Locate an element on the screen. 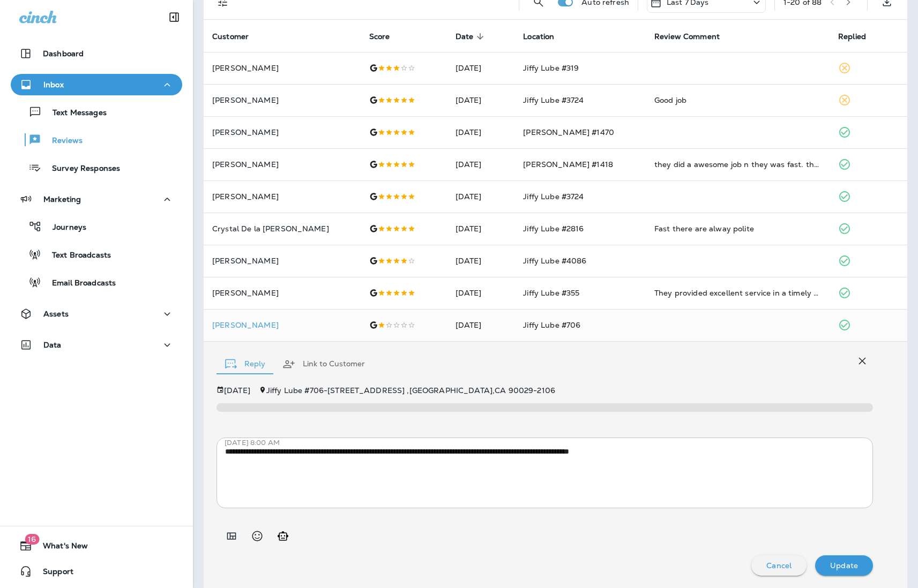  button: Support is located at coordinates (96, 572).